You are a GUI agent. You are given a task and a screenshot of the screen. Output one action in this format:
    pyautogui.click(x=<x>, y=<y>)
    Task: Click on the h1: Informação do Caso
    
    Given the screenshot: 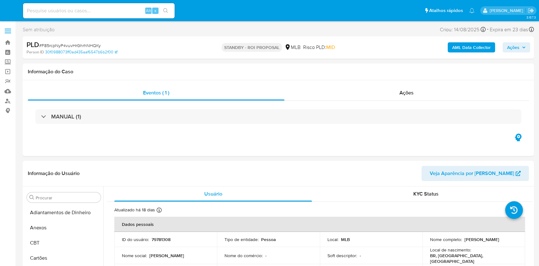 What is the action you would take?
    pyautogui.click(x=278, y=72)
    